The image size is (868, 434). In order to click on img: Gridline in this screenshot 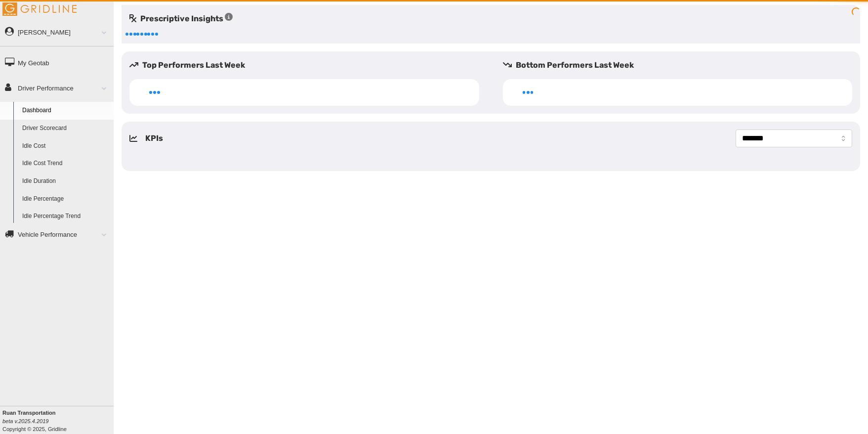, I will do `click(40, 9)`.